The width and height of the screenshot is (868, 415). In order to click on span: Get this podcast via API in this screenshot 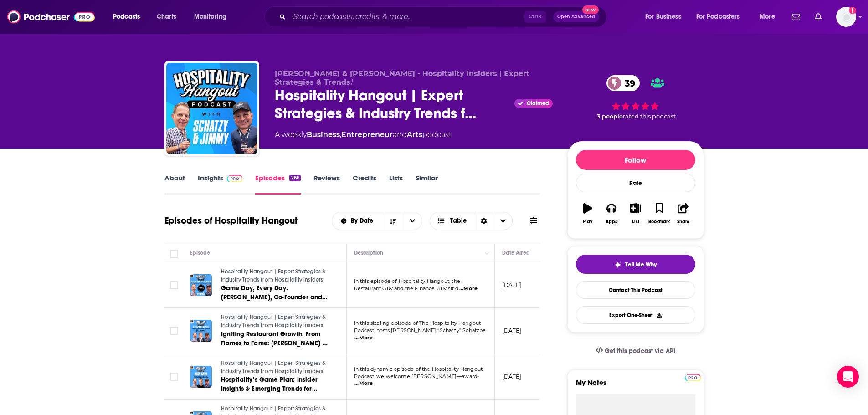, I will do `click(640, 351)`.